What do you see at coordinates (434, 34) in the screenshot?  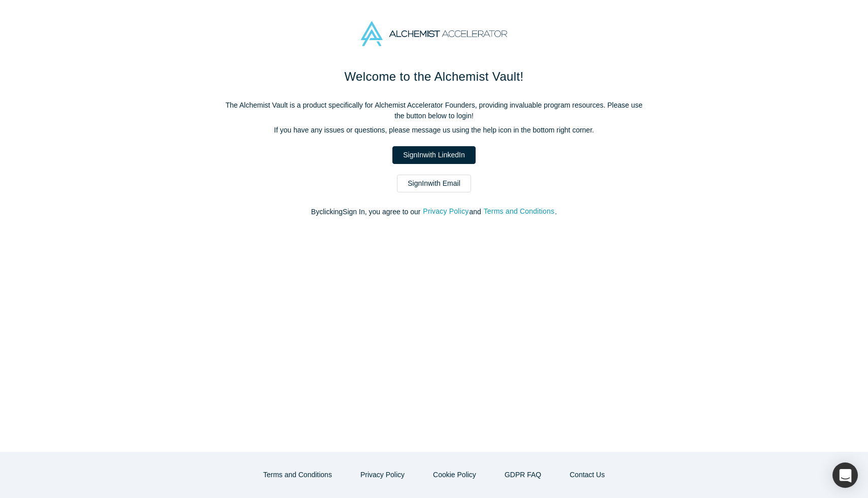 I see `img: Alchemist Accelerator Logo` at bounding box center [434, 34].